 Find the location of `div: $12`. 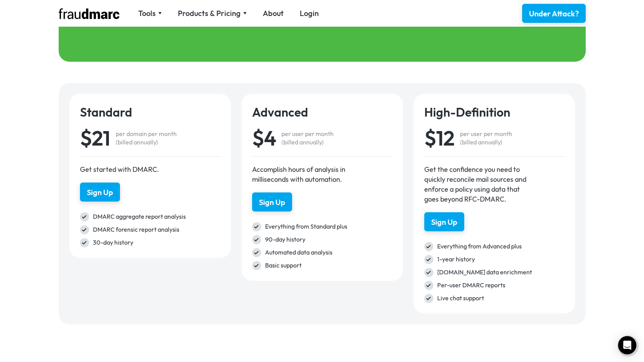

div: $12 is located at coordinates (440, 138).